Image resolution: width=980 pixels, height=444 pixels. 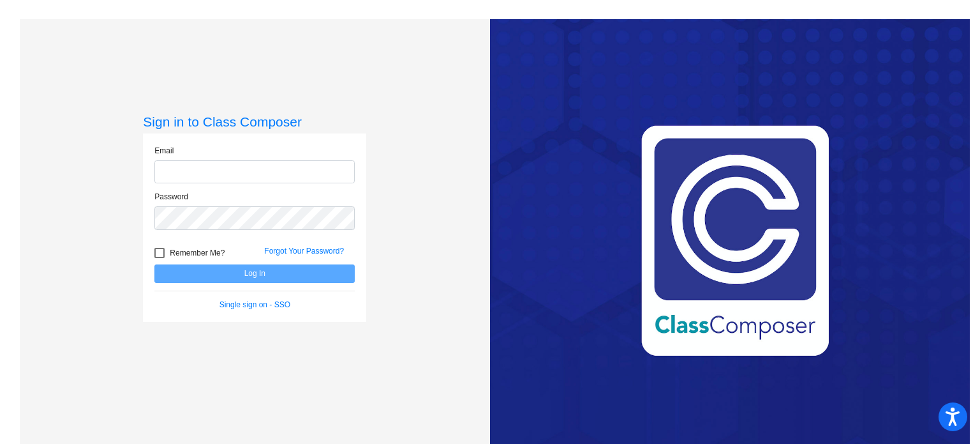 I want to click on h3: Sign in to Class Composer, so click(x=255, y=121).